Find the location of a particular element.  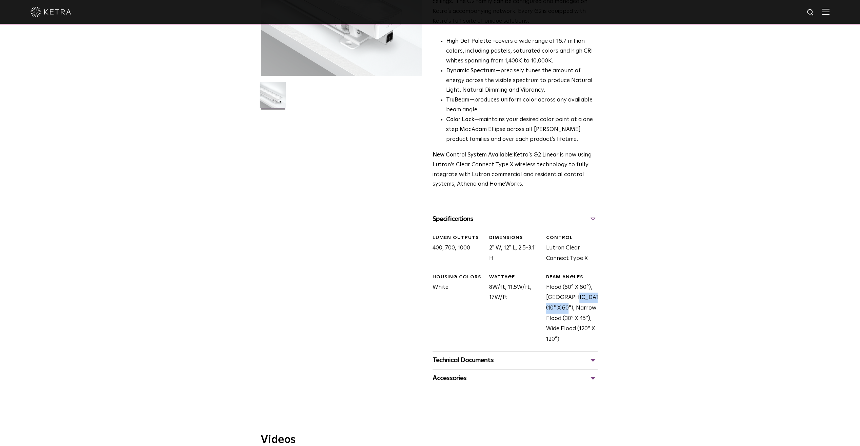

strong: Dynamic Spectrum is located at coordinates (471, 71).